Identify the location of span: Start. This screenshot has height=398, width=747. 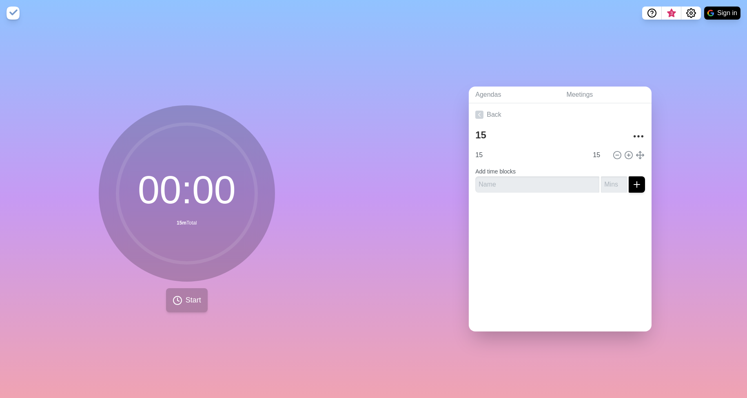
(193, 300).